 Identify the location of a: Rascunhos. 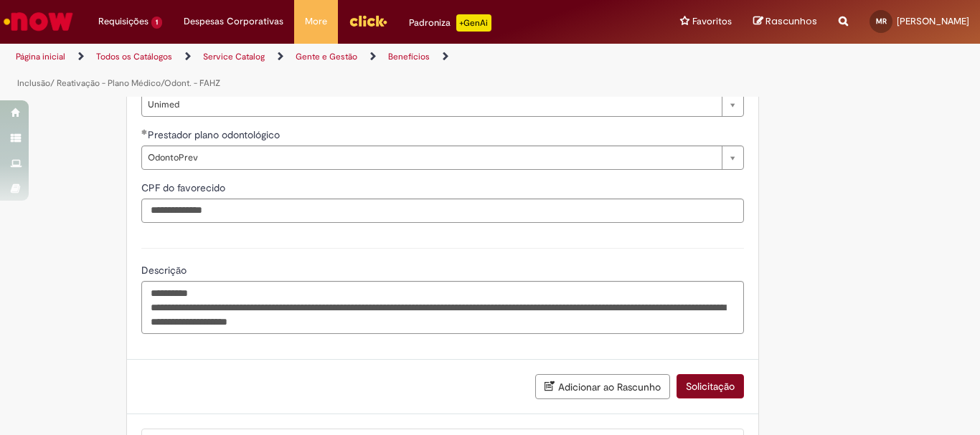
(785, 22).